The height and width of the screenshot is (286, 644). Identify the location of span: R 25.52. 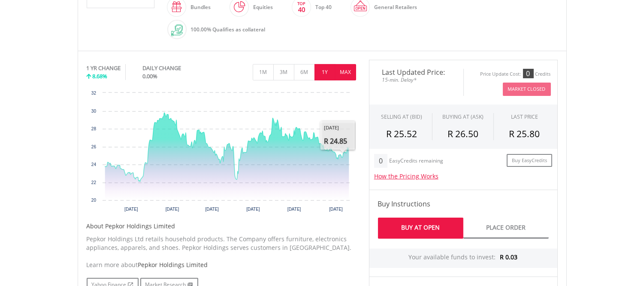
(402, 134).